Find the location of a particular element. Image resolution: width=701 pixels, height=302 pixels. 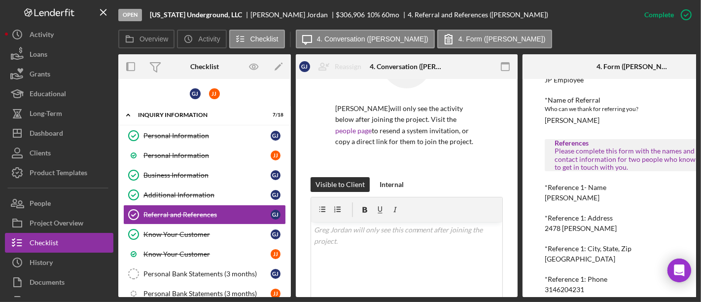

button: Overview is located at coordinates (147, 39).